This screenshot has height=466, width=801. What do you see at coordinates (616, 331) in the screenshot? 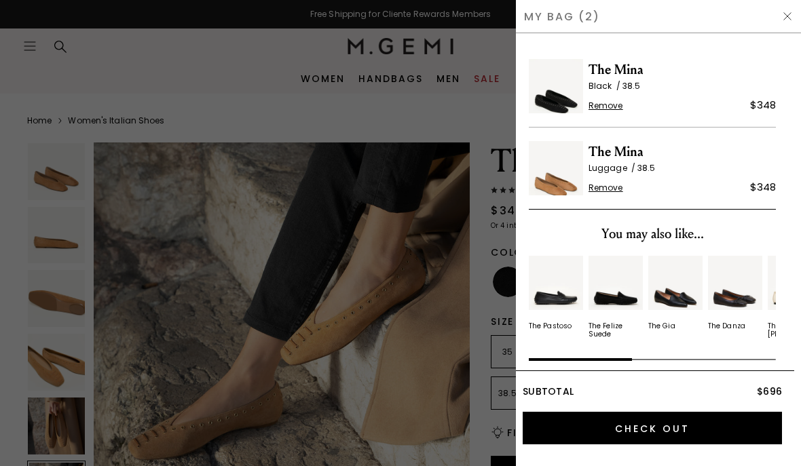
I see `div: The Felize Suede` at bounding box center [616, 331].